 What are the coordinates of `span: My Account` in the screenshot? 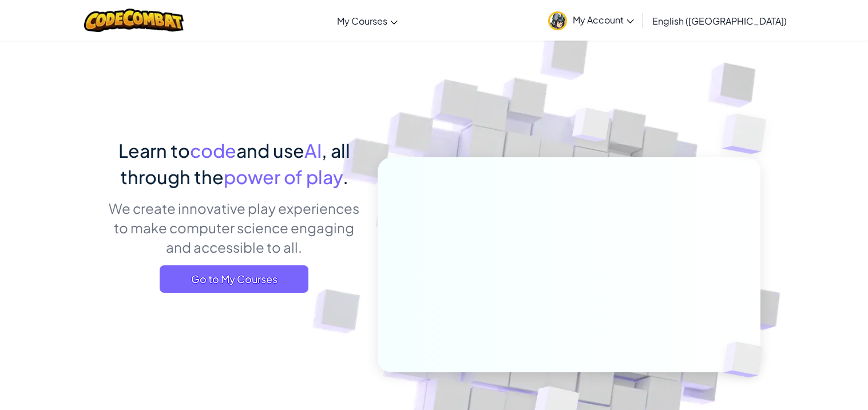 It's located at (603, 20).